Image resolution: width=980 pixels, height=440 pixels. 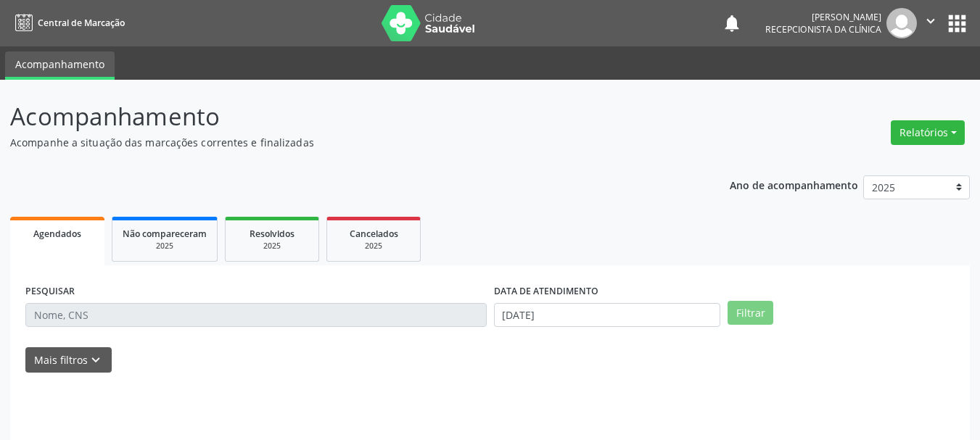 I want to click on p: Acompanhe a situação das marcações correntes e finalizadas, so click(x=346, y=142).